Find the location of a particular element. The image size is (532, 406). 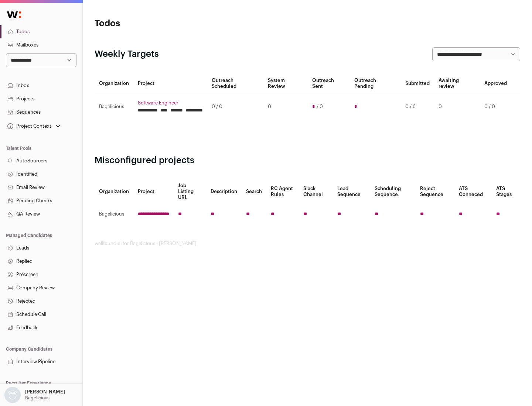

th: Outreach Scheduled is located at coordinates (236, 83).